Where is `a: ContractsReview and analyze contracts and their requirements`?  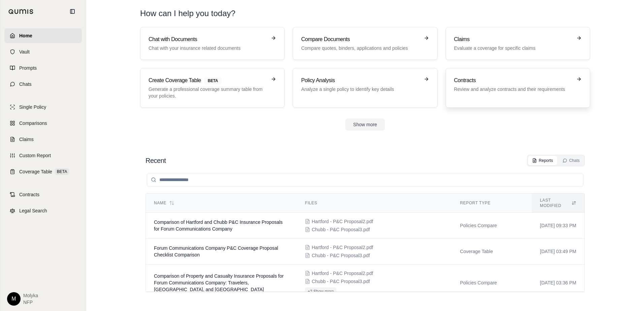 a: ContractsReview and analyze contracts and their requirements is located at coordinates (517, 88).